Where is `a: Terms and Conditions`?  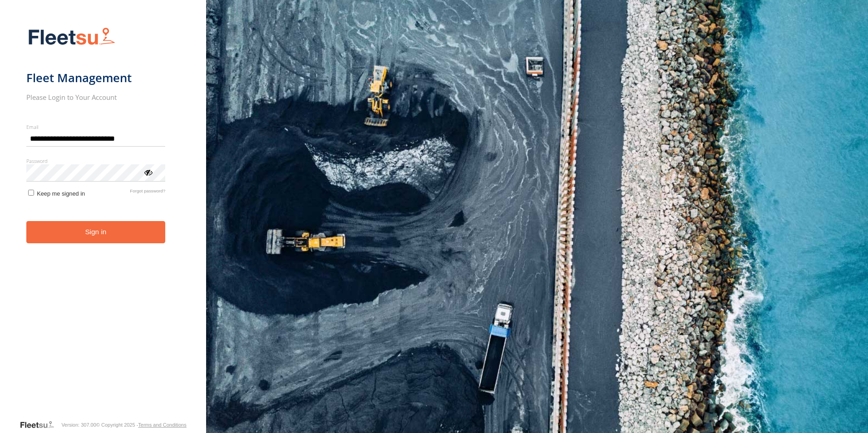 a: Terms and Conditions is located at coordinates (162, 425).